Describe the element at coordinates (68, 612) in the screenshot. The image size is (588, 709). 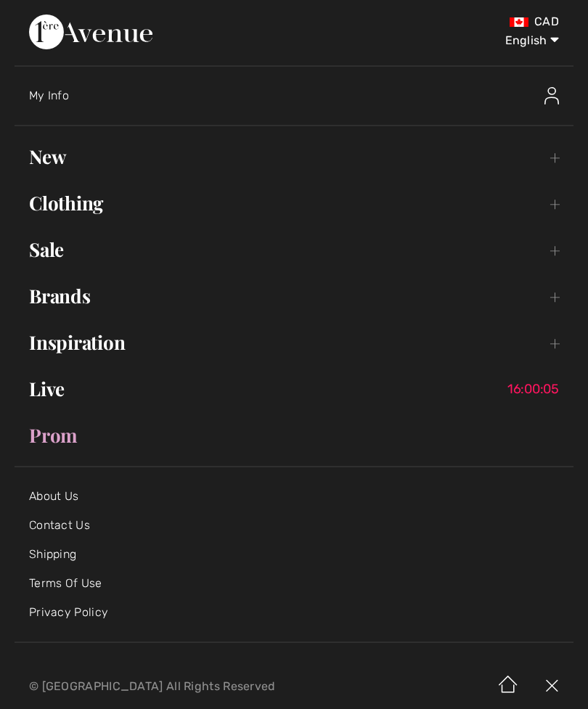
I see `a: Privacy Policy` at that location.